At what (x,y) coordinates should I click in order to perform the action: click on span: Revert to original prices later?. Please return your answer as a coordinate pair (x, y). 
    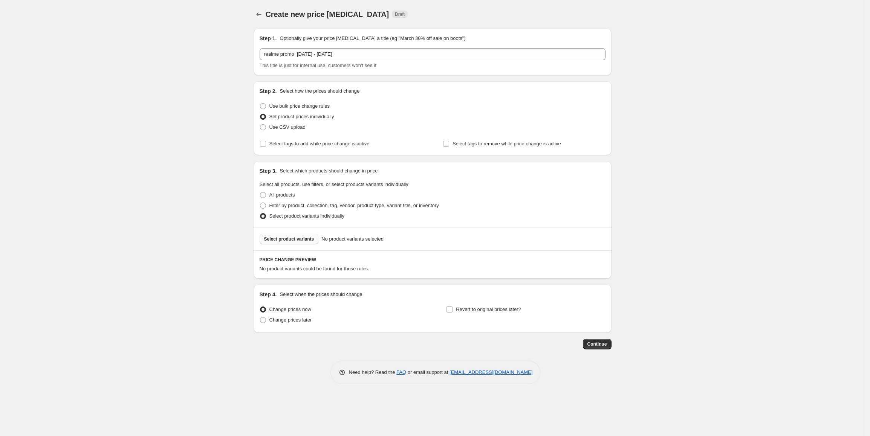
    Looking at the image, I should click on (488, 309).